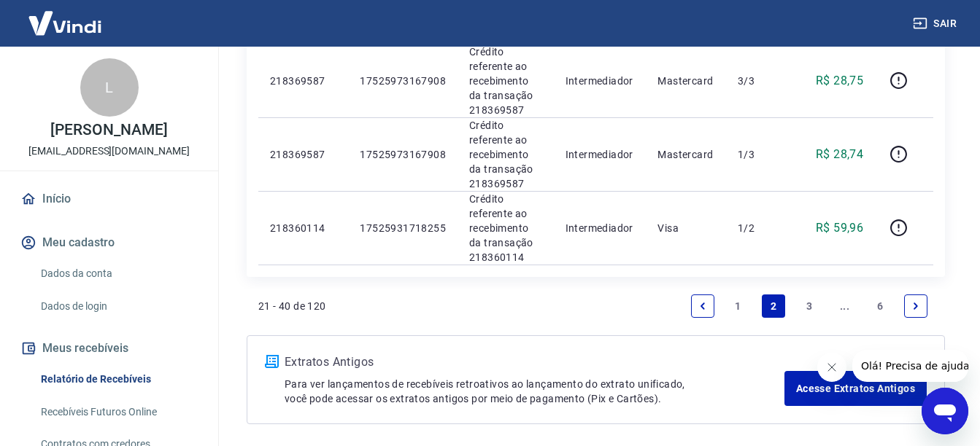 Image resolution: width=980 pixels, height=446 pixels. What do you see at coordinates (839, 228) in the screenshot?
I see `p: R$ 59,96` at bounding box center [839, 228].